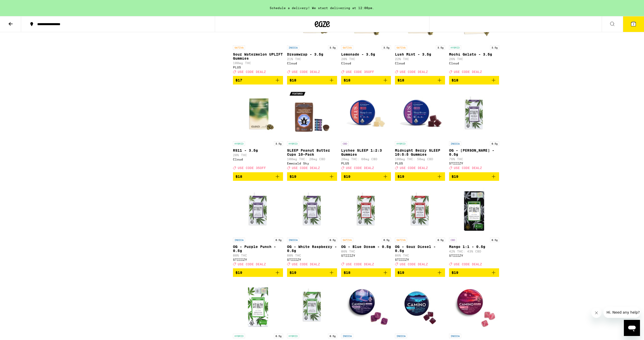 The height and width of the screenshot is (340, 644). Describe the element at coordinates (366, 54) in the screenshot. I see `p: Lemonade - 3.5g` at that location.